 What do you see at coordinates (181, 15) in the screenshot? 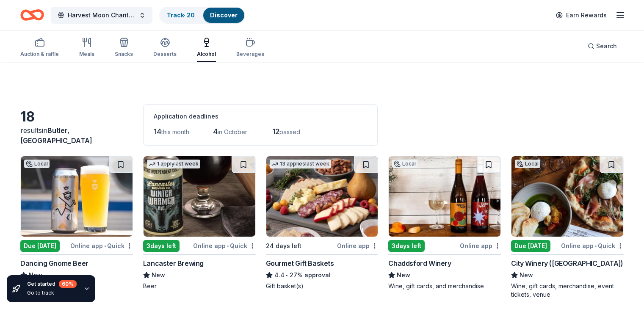
I see `a: Track· 20` at bounding box center [181, 15].